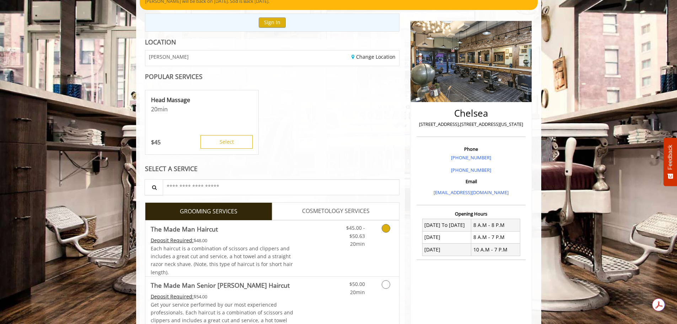  What do you see at coordinates (184, 229) in the screenshot?
I see `b: The Made Man Haircut` at bounding box center [184, 229].